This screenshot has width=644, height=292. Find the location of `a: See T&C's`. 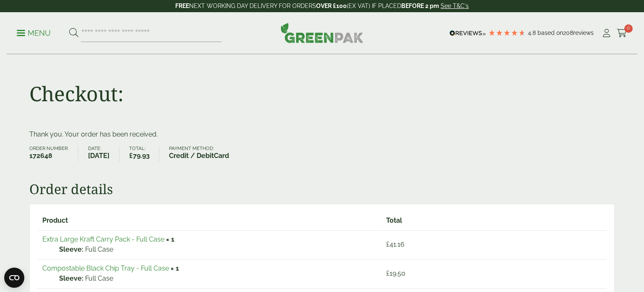

a: See T&C's is located at coordinates (455, 6).